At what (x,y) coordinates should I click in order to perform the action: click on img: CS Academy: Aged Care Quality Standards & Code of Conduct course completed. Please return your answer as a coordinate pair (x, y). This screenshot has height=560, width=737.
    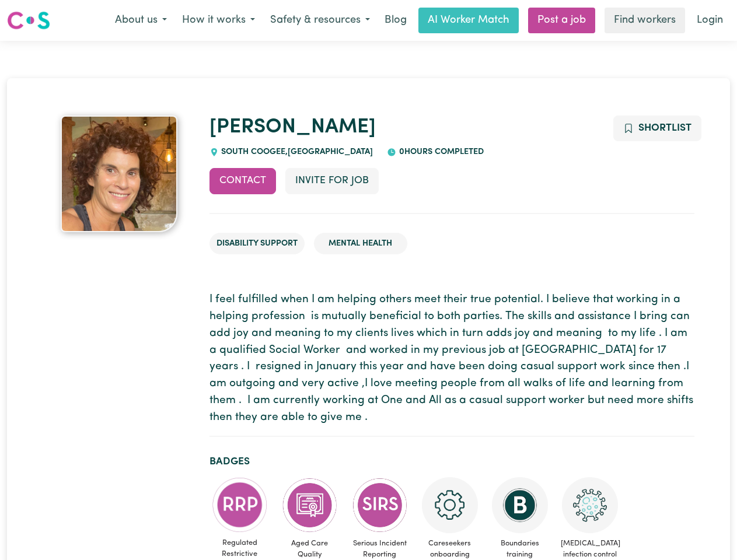
    Looking at the image, I should click on (310, 505).